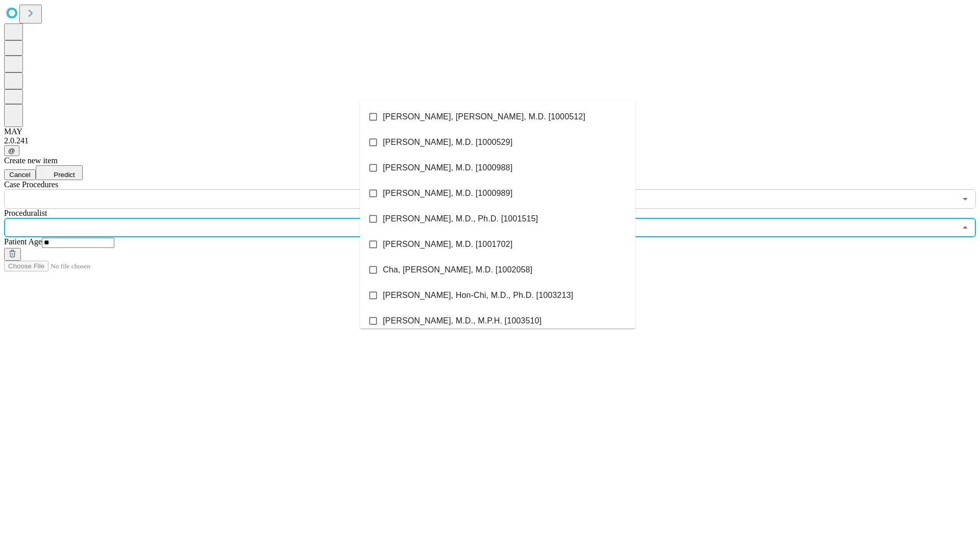 This screenshot has width=980, height=551. What do you see at coordinates (64, 174) in the screenshot?
I see `span: Predict` at bounding box center [64, 174].